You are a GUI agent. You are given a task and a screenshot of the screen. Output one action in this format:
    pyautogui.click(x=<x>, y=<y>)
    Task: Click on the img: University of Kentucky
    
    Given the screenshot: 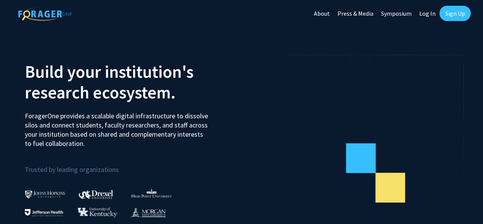 What is the action you would take?
    pyautogui.click(x=97, y=212)
    